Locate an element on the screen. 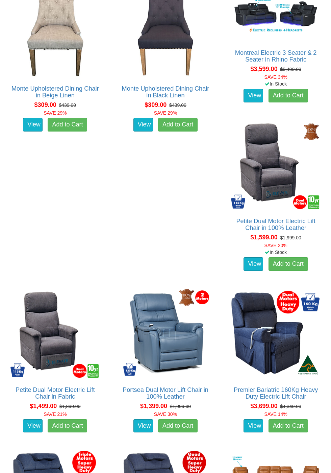  span: $1,599.00 is located at coordinates (264, 237).